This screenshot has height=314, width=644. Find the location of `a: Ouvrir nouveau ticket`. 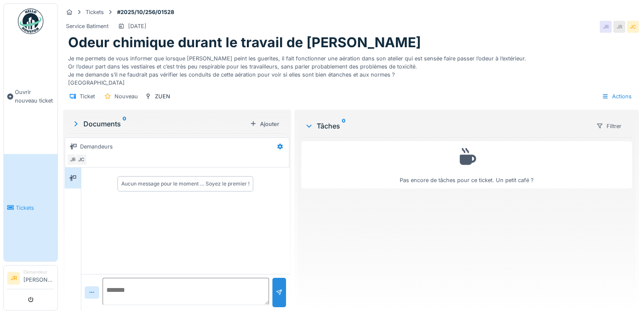

a: Ouvrir nouveau ticket is located at coordinates (30, 96).